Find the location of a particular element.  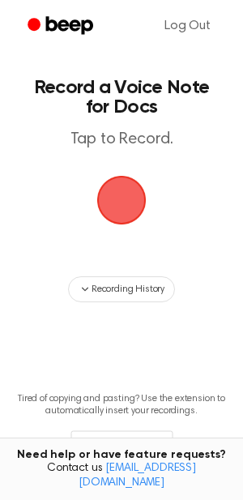

button: Beep Logo is located at coordinates (121, 200).